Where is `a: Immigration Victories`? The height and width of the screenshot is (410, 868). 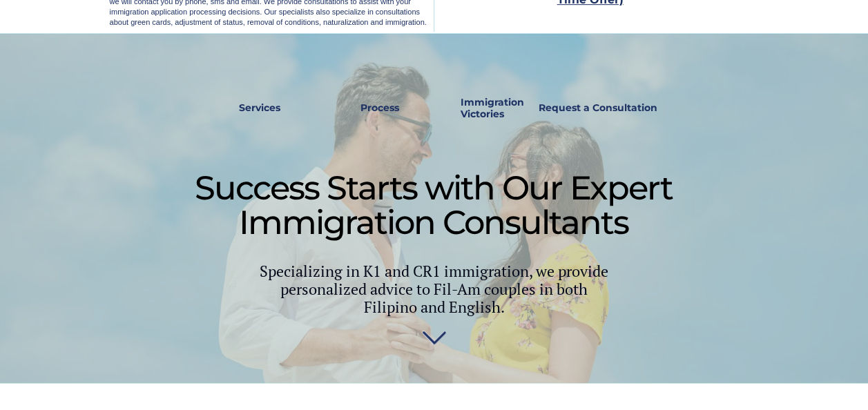 a: Immigration Victories is located at coordinates (478, 109).